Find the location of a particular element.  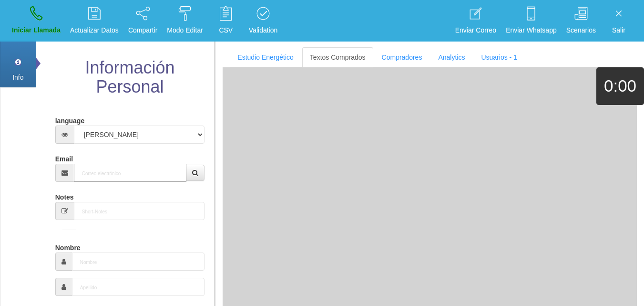

a: Usuarios - 1 is located at coordinates (498, 57).